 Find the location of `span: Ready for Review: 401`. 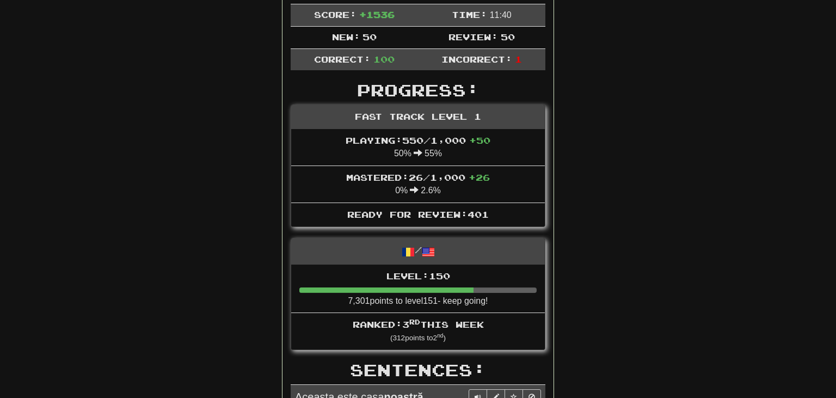

span: Ready for Review: 401 is located at coordinates (418, 214).